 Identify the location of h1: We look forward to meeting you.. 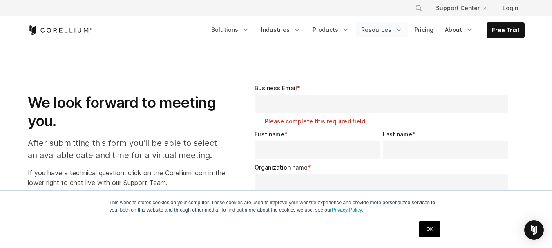
(126, 112).